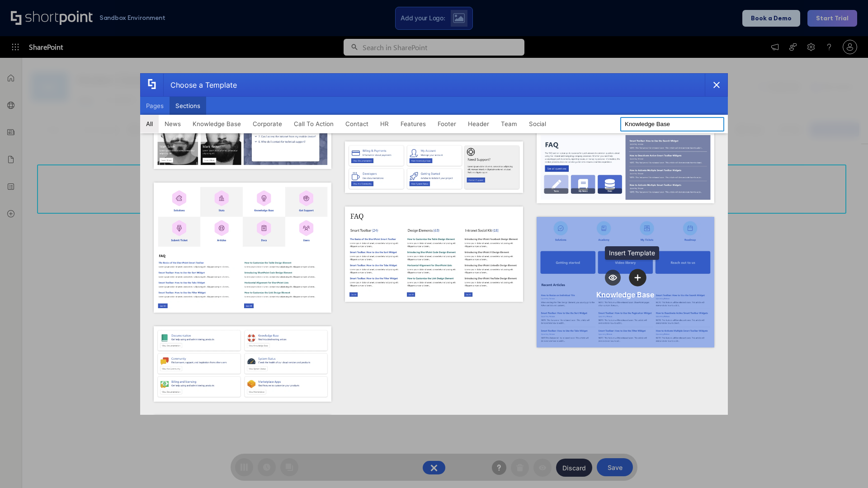 The height and width of the screenshot is (488, 868). Describe the element at coordinates (155, 106) in the screenshot. I see `button: Pages` at that location.